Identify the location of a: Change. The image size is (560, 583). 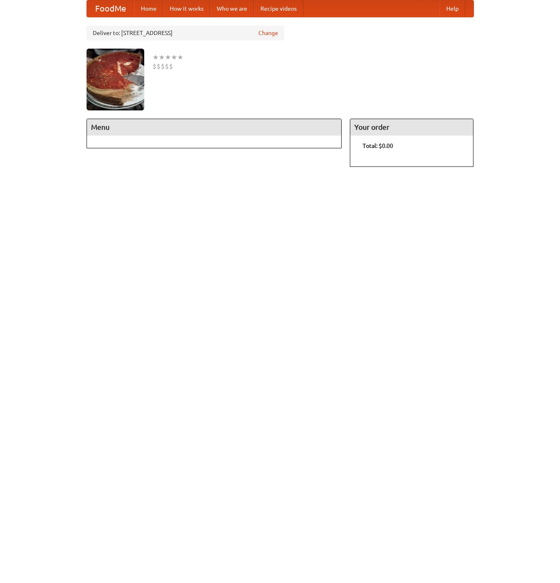
(268, 33).